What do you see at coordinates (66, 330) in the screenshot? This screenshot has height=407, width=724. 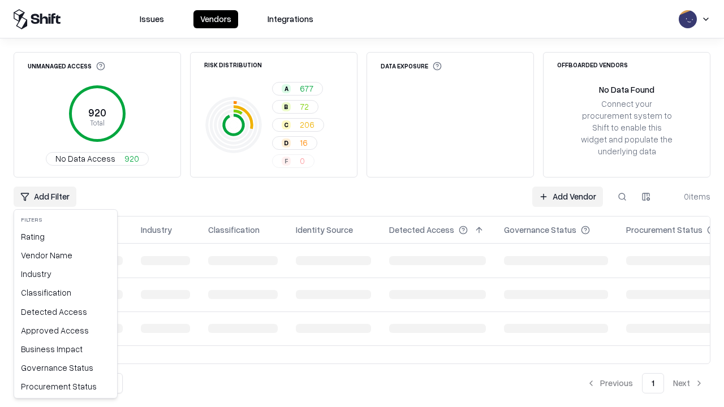 I see `div: Approved Access` at bounding box center [66, 330].